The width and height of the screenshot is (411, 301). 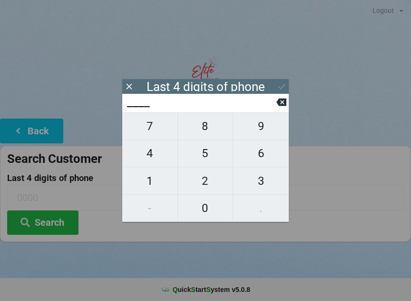 I want to click on span: 2, so click(x=206, y=181).